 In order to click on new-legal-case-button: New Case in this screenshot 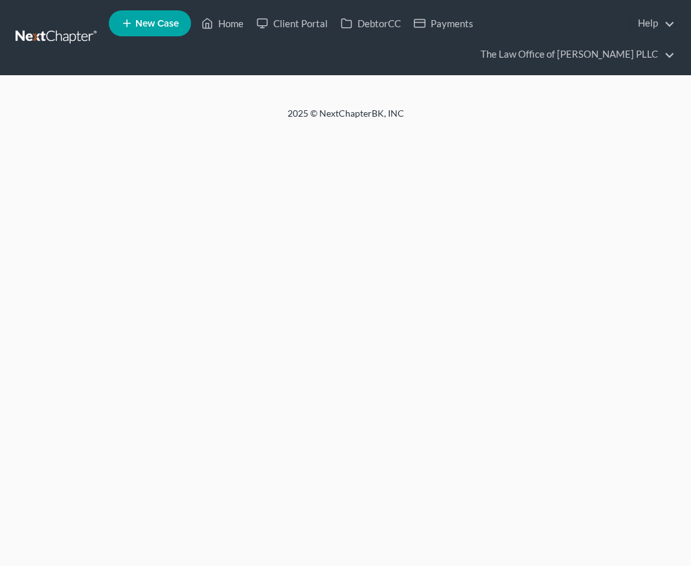, I will do `click(150, 23)`.